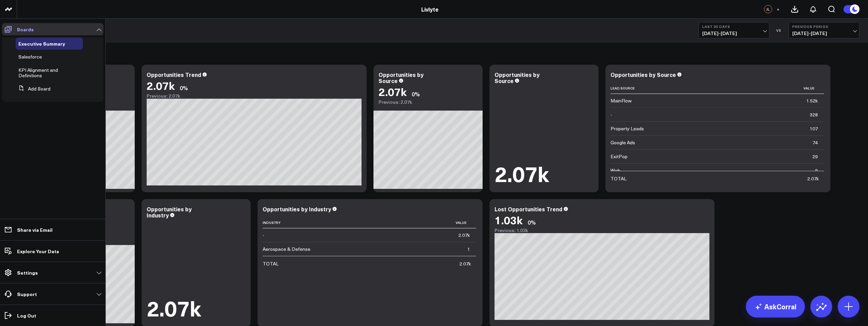 Image resolution: width=868 pixels, height=326 pixels. I want to click on span: KPI Alignment and Definitions, so click(38, 73).